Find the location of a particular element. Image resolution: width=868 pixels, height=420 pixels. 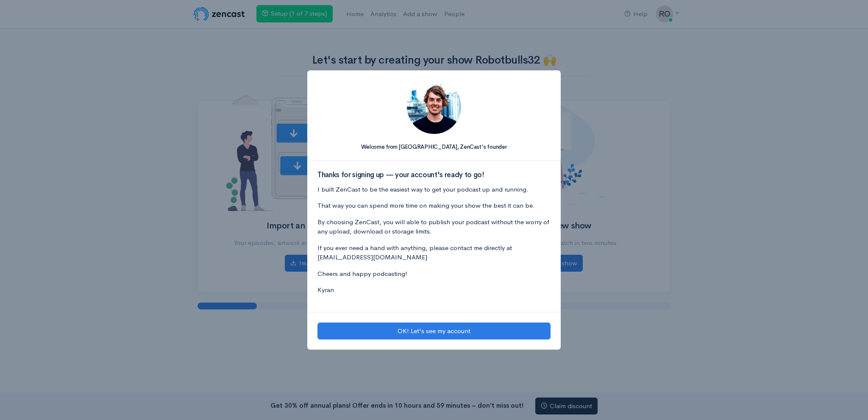

p: Kyran is located at coordinates (434, 290).